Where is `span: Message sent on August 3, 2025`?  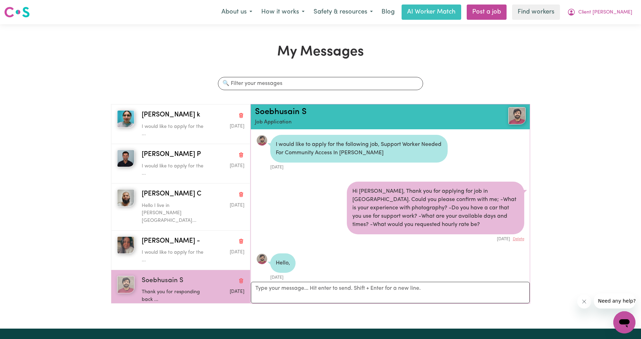 span: Message sent on August 3, 2025 is located at coordinates (237, 126).